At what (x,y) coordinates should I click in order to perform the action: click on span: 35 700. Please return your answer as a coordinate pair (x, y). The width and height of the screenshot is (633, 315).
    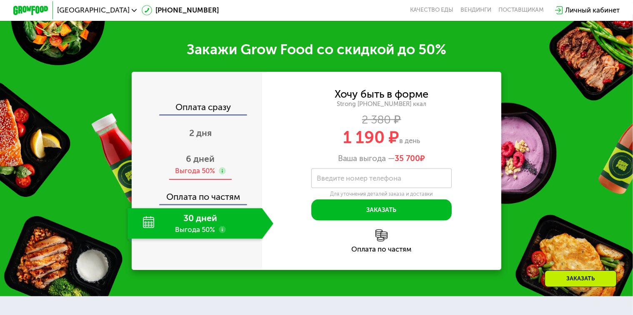
    Looking at the image, I should click on (408, 158).